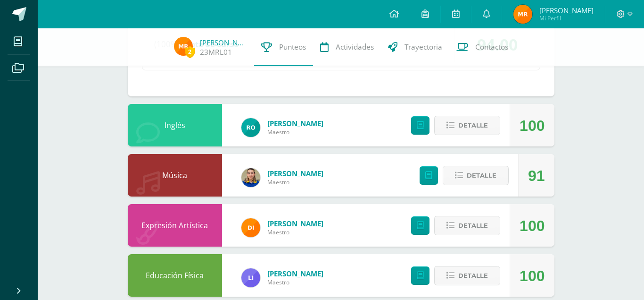 Image resolution: width=644 pixels, height=300 pixels. What do you see at coordinates (482, 47) in the screenshot?
I see `a: Contactos` at bounding box center [482, 47].